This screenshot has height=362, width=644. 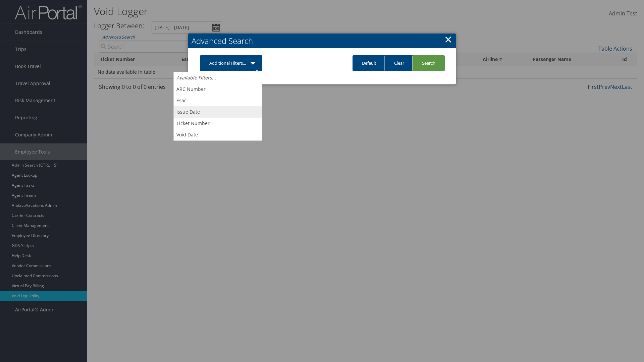 I want to click on a: Additional Filters..., so click(x=231, y=63).